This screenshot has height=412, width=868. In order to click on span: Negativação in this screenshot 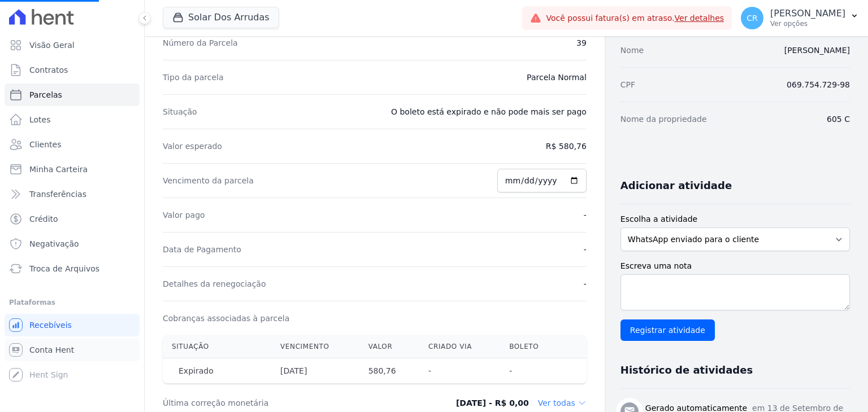, I will do `click(54, 244)`.